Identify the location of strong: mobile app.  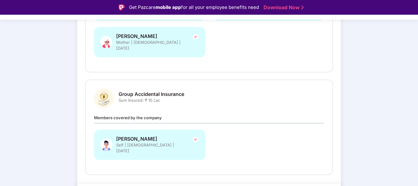
(168, 7).